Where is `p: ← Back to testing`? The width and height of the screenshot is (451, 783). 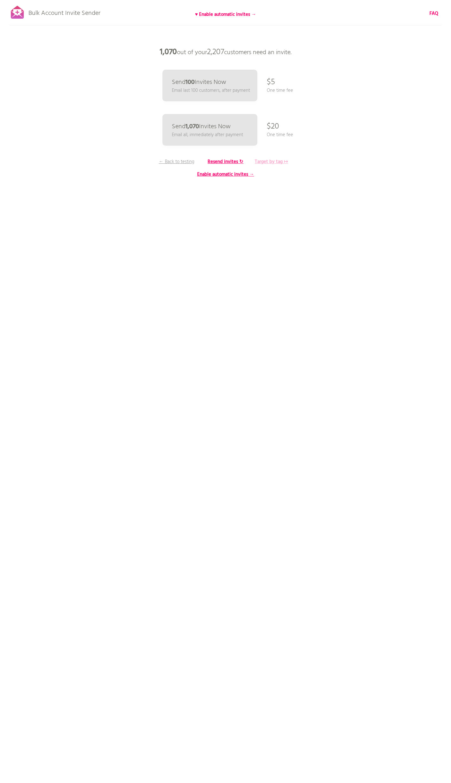 p: ← Back to testing is located at coordinates (177, 162).